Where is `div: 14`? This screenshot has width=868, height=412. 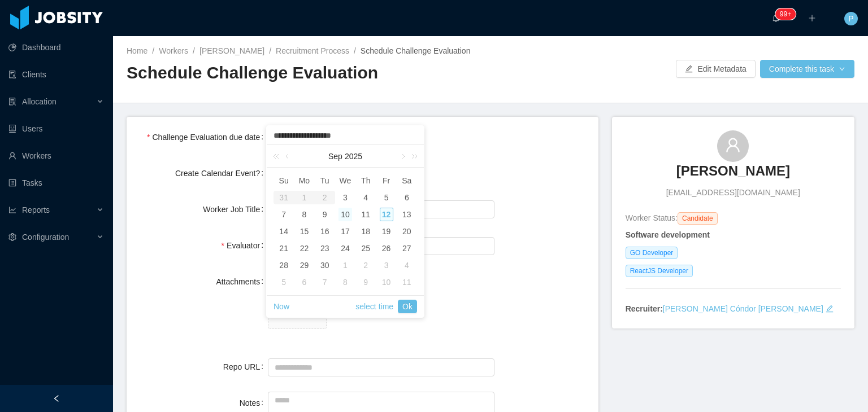 div: 14 is located at coordinates (284, 232).